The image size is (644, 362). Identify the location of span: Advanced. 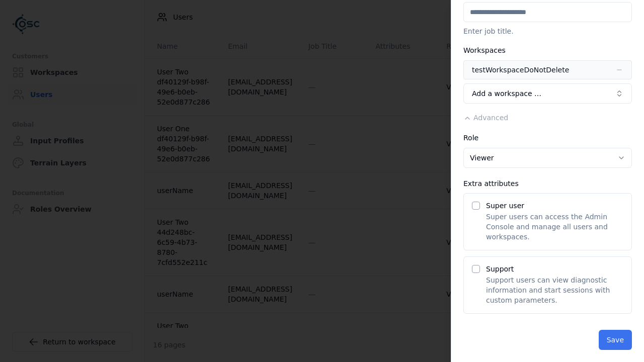
(490, 117).